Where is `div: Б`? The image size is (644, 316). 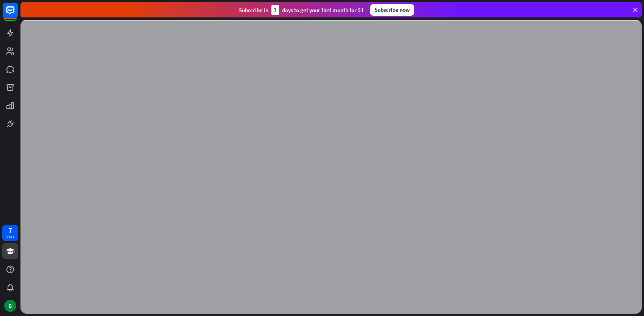 div: Б is located at coordinates (10, 305).